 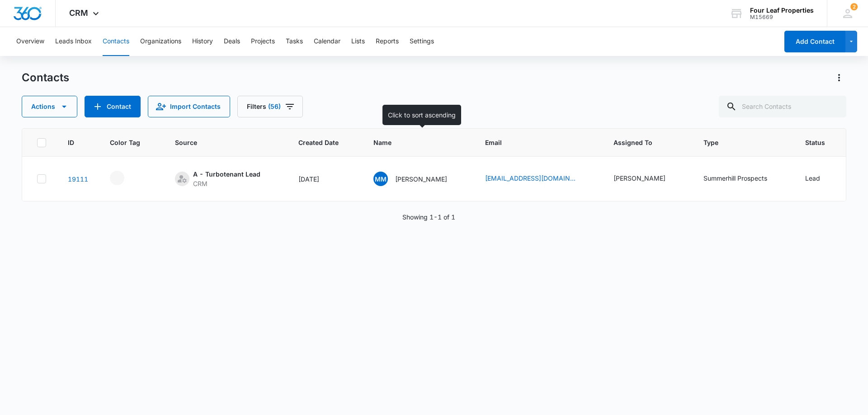 What do you see at coordinates (429, 217) in the screenshot?
I see `p: Showing 1-1 of 1` at bounding box center [429, 217].